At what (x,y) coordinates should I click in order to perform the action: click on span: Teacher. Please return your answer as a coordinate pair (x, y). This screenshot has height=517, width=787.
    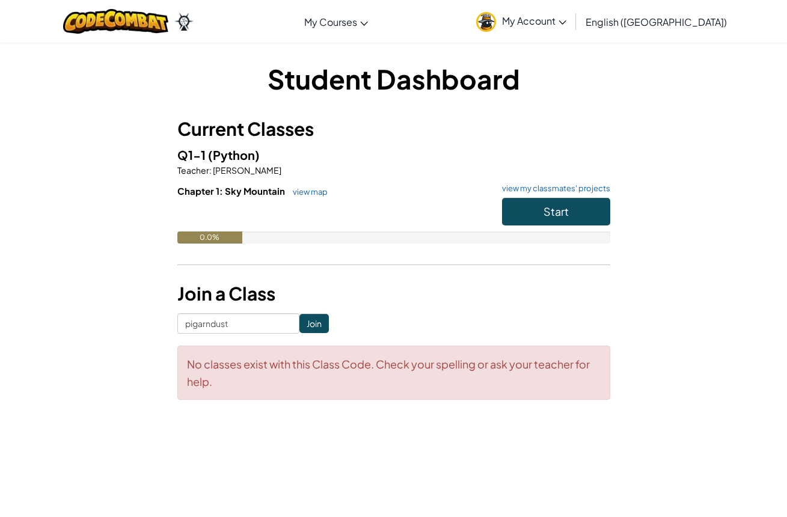
    Looking at the image, I should click on (193, 170).